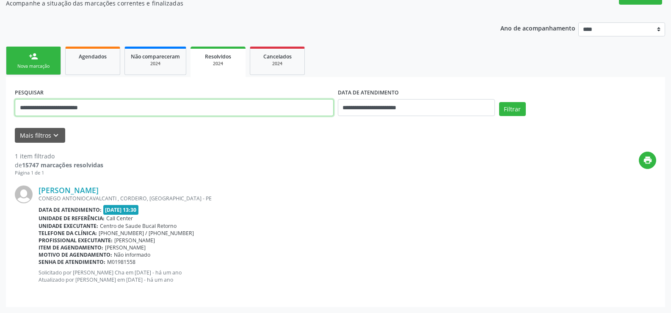 The width and height of the screenshot is (671, 313). What do you see at coordinates (68, 226) in the screenshot?
I see `b: Unidade executante:` at bounding box center [68, 226].